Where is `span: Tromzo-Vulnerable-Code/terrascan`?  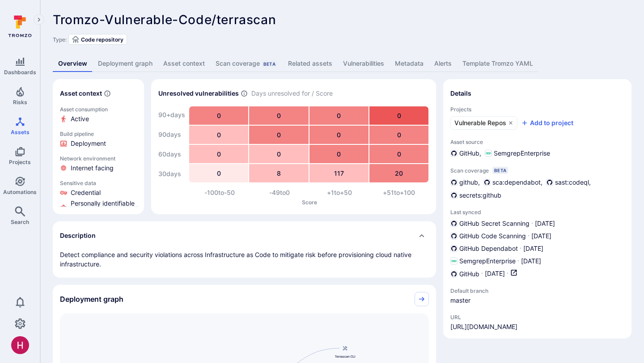 span: Tromzo-Vulnerable-Code/terrascan is located at coordinates (164, 19).